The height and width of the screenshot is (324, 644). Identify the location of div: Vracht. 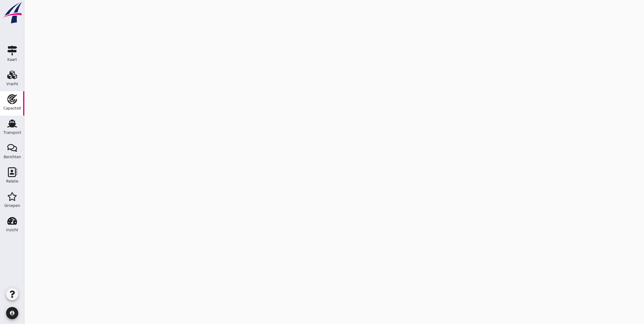
(12, 83).